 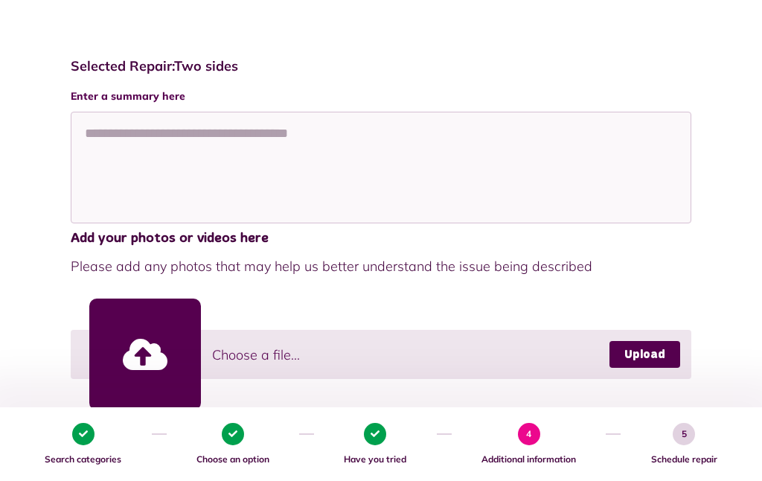 I want to click on span: Choose a file..., so click(x=256, y=354).